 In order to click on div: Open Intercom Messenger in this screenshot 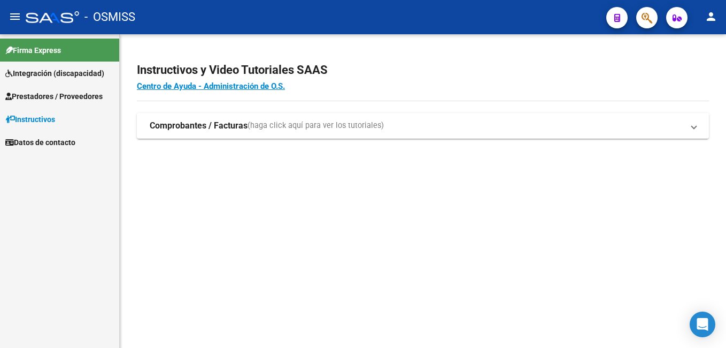, I will do `click(703, 324)`.